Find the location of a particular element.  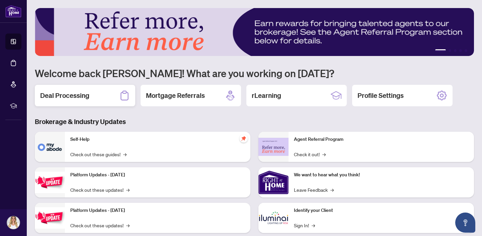

img: Platform Updates - July 21, 2025 is located at coordinates (50, 182).